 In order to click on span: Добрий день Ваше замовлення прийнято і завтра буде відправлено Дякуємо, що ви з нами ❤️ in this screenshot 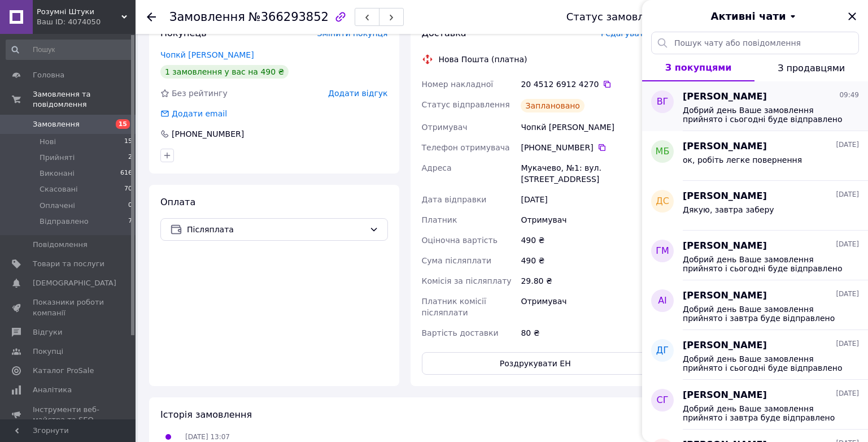, I will do `click(763, 313)`.